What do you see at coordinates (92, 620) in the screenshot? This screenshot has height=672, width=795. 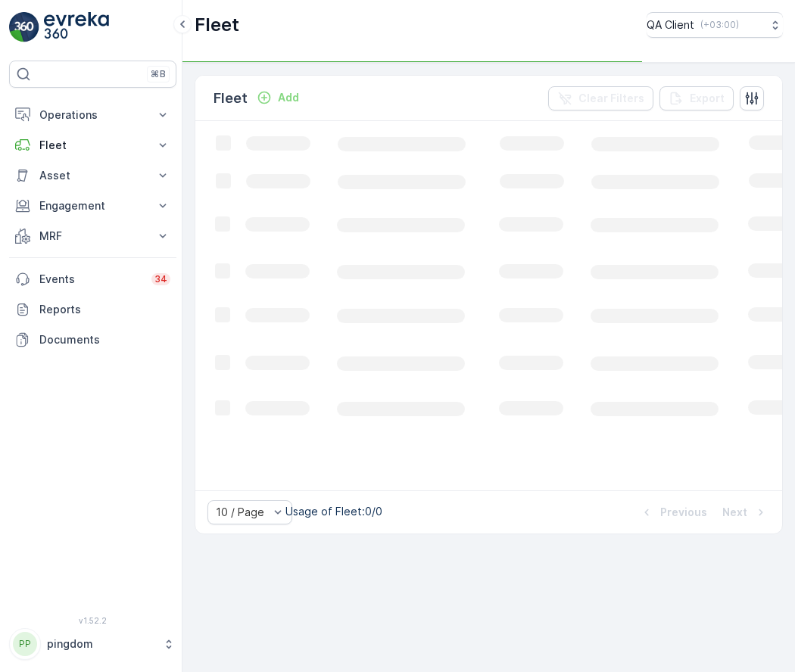 I see `span: v 1.52.2` at bounding box center [92, 620].